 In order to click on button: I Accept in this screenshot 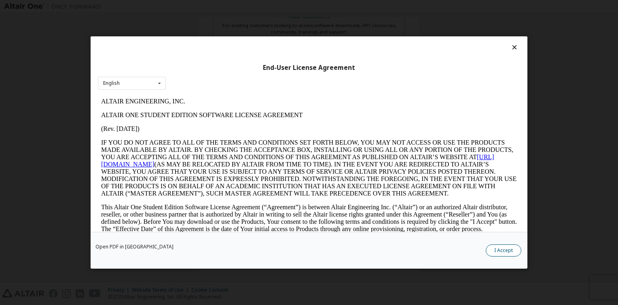, I will do `click(504, 251)`.